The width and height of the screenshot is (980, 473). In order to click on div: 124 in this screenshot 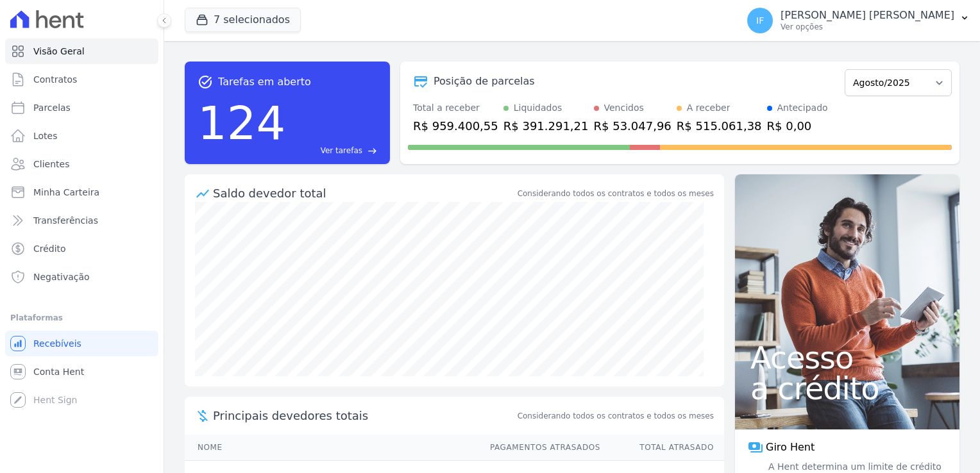, I will do `click(241, 123)`.